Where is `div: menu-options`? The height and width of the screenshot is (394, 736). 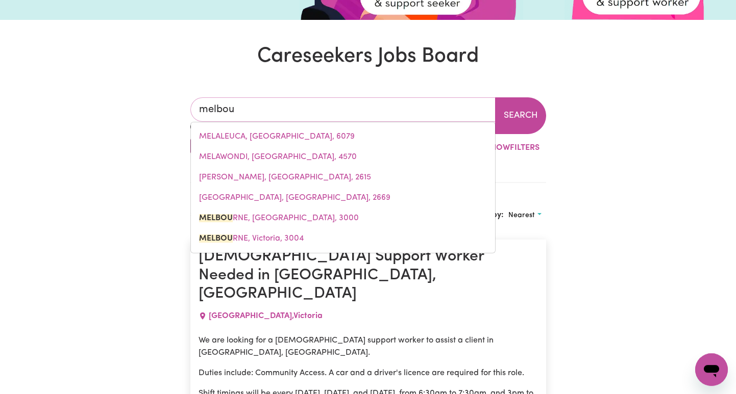
div: menu-options is located at coordinates (343, 188).